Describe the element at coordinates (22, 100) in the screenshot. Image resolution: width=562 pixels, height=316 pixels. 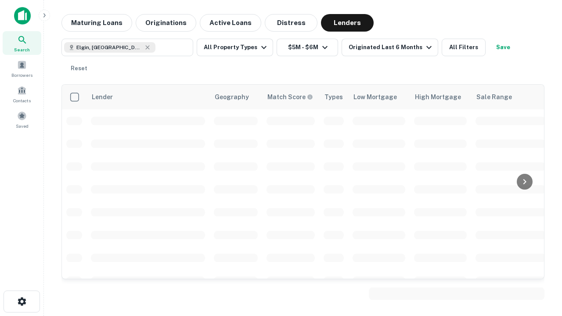
I see `span: Contacts` at that location.